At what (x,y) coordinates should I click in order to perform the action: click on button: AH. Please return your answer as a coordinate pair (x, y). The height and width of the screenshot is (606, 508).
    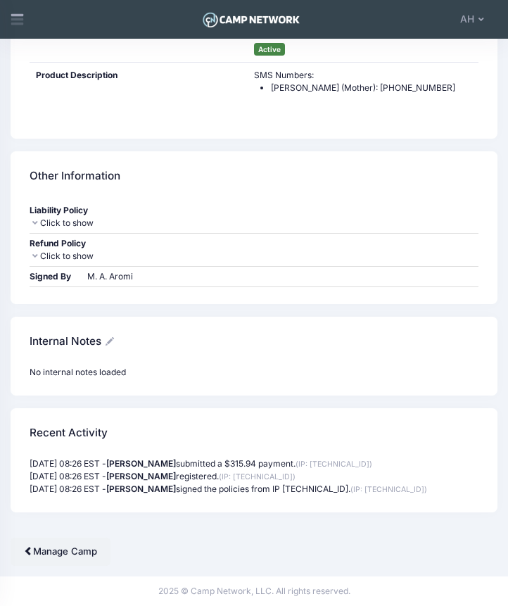
    Looking at the image, I should click on (475, 19).